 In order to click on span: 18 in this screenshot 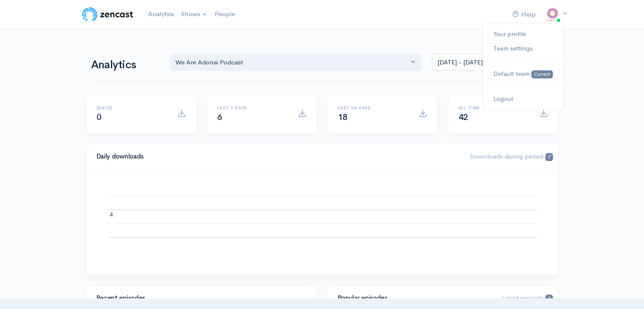, I will do `click(343, 117)`.